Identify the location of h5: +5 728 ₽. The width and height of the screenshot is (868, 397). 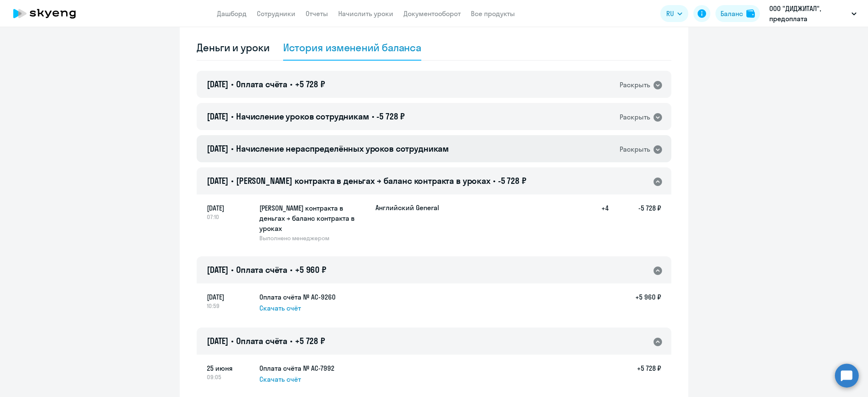
(649, 374).